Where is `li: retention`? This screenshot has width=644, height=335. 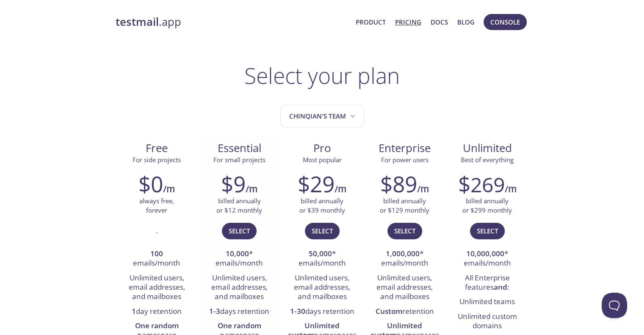
li: retention is located at coordinates (405, 312).